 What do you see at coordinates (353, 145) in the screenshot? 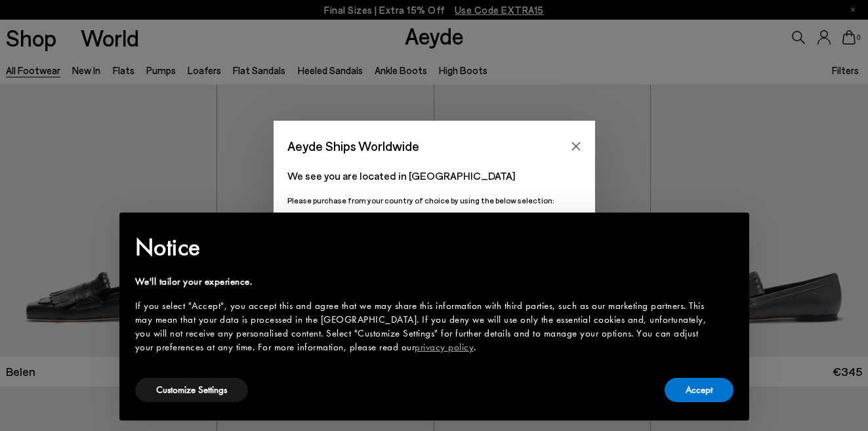
I see `span: Aeyde Ships Worldwide` at bounding box center [353, 145].